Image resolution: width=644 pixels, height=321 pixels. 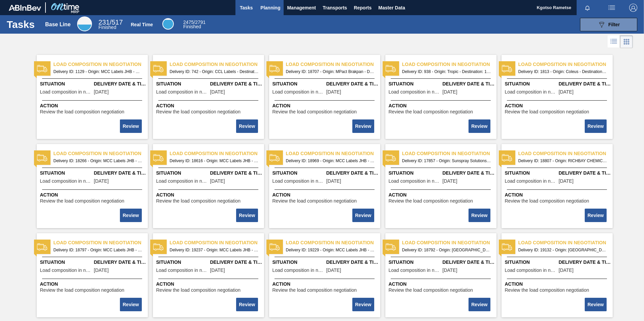 I want to click on div: Complete task: 2269356, so click(x=247, y=126).